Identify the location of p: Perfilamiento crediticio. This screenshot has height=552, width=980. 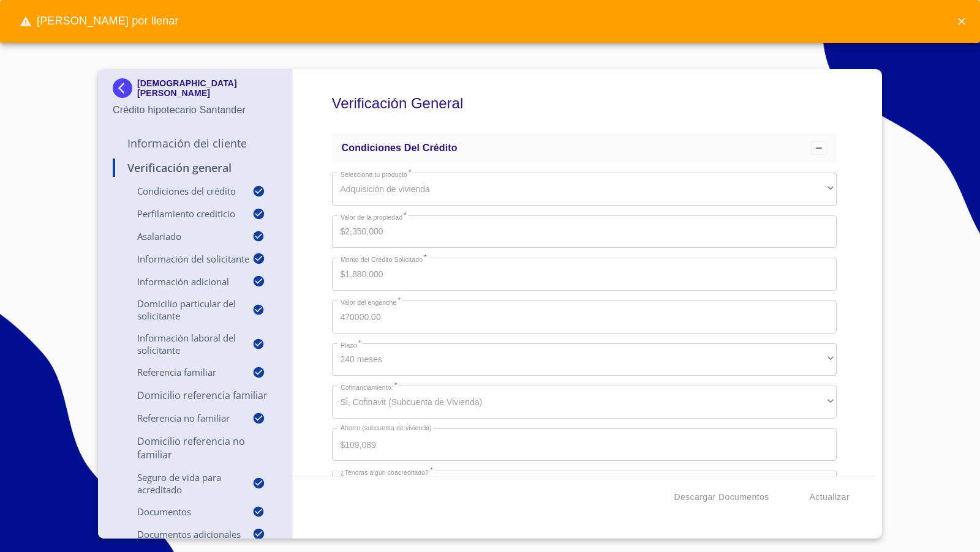
(182, 214).